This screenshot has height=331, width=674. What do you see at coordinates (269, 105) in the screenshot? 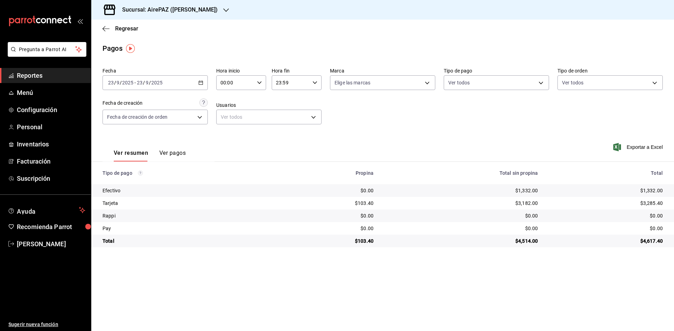
I see `label: Usuarios` at bounding box center [269, 105].